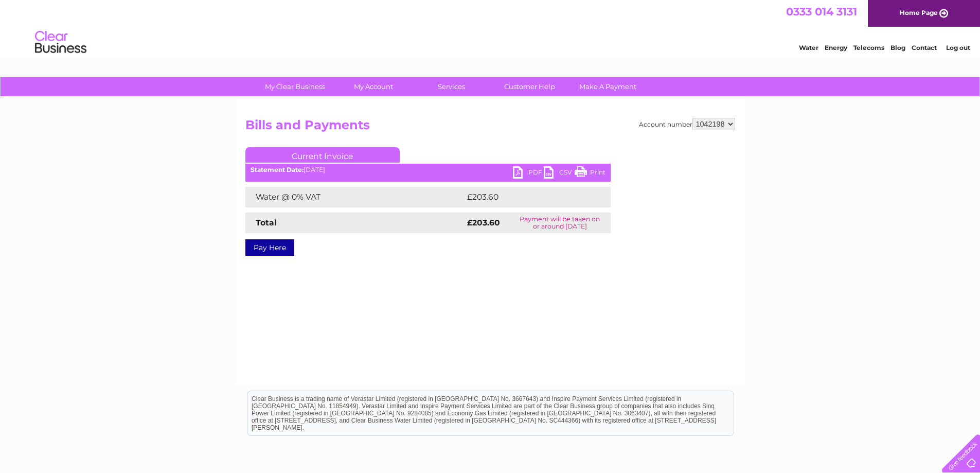  What do you see at coordinates (810, 48) in the screenshot?
I see `a: Water` at bounding box center [810, 48].